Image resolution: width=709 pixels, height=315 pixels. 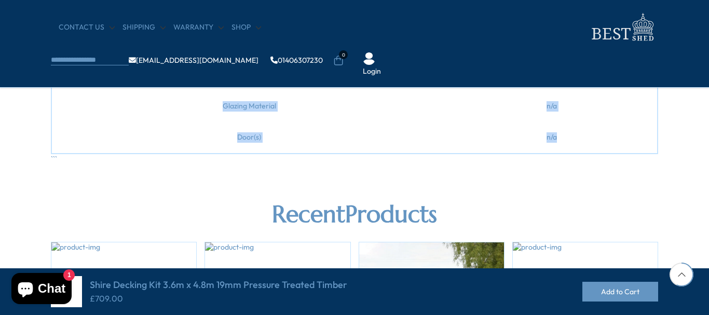 What do you see at coordinates (354, 214) in the screenshot?
I see `h2: Recent` at bounding box center [354, 214].